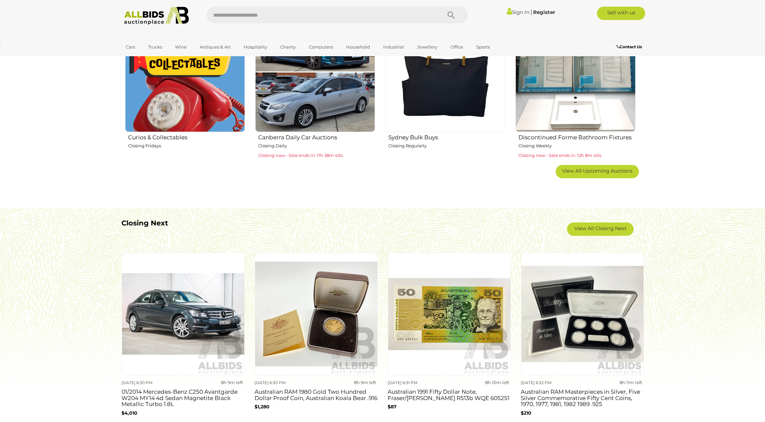 The height and width of the screenshot is (422, 765). What do you see at coordinates (288, 47) in the screenshot?
I see `a: Charity` at bounding box center [288, 47].